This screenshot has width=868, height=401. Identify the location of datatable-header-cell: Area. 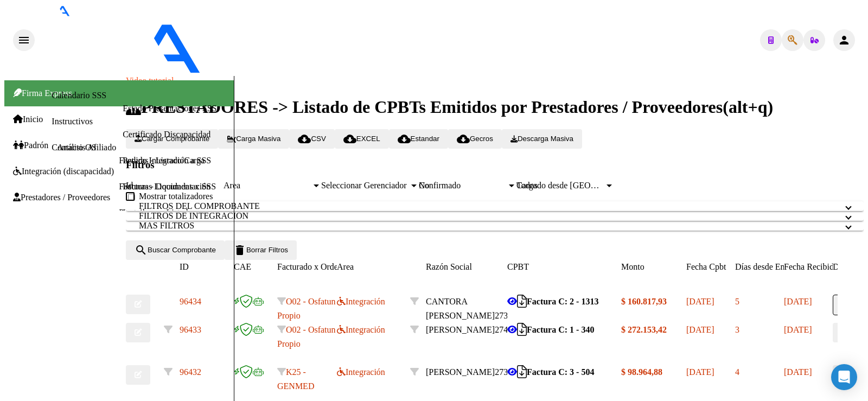
(373, 267).